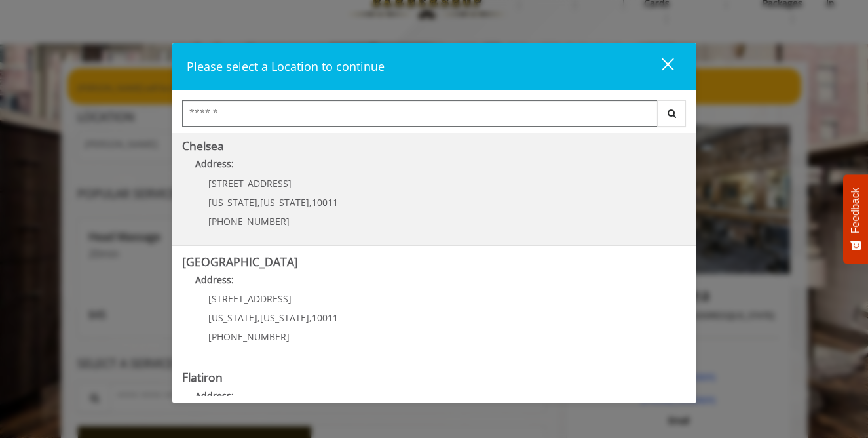 This screenshot has height=438, width=868. I want to click on input: Search Center, so click(420, 113).